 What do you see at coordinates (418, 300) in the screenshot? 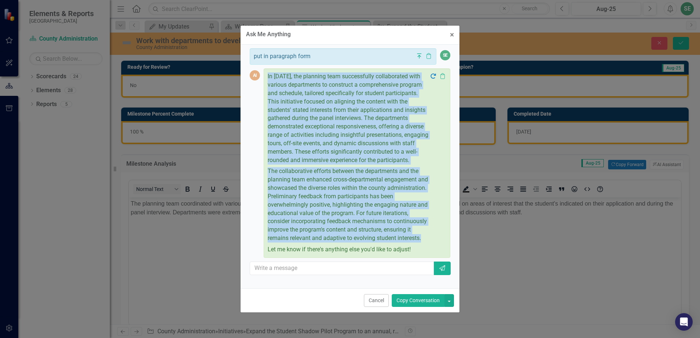
I see `button: Copy Conversation` at bounding box center [418, 300].